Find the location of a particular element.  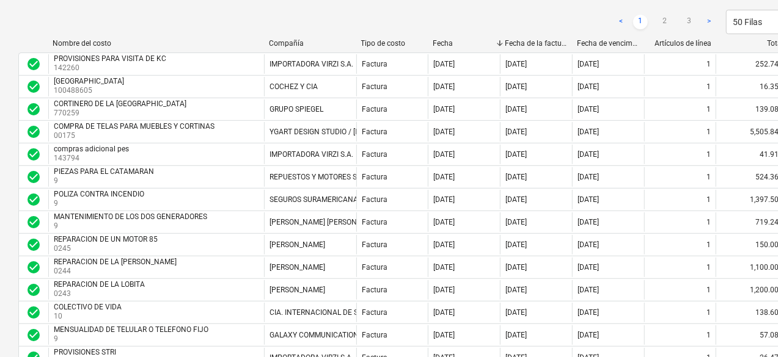

div: compras adicional pes is located at coordinates (91, 149).